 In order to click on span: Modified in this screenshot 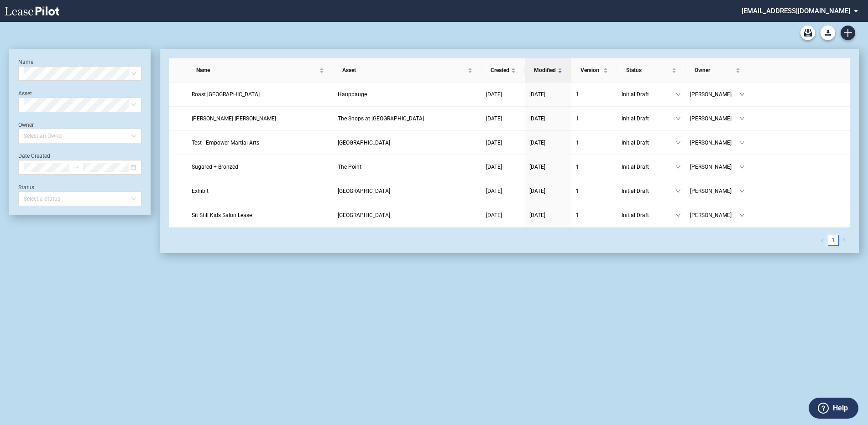, I will do `click(545, 70)`.